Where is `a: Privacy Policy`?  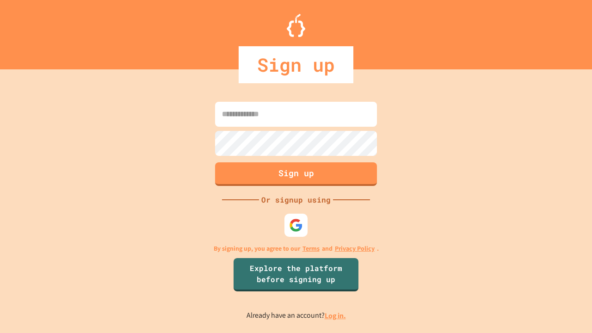
a: Privacy Policy is located at coordinates (355, 248).